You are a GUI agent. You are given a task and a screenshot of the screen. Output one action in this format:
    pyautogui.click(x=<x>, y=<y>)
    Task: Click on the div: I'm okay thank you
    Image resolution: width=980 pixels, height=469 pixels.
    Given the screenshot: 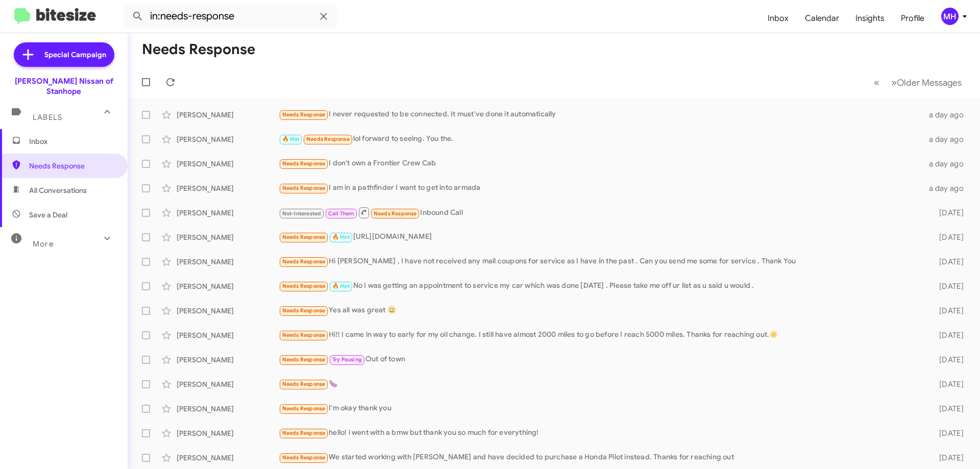 What is the action you would take?
    pyautogui.click(x=601, y=408)
    